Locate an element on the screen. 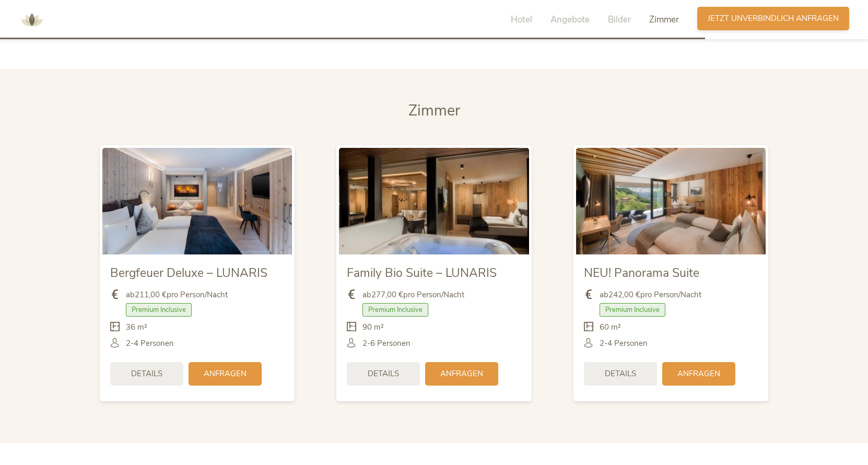 This screenshot has width=868, height=465. span: Hotel is located at coordinates (522, 19).